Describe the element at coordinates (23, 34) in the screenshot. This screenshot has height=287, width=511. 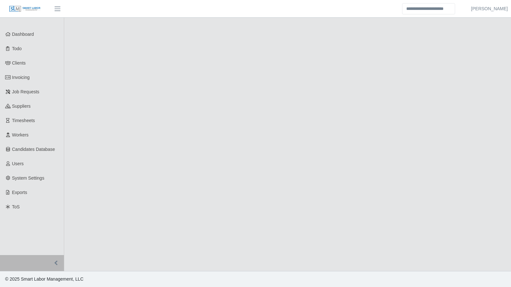
I see `span: Dashboard` at that location.